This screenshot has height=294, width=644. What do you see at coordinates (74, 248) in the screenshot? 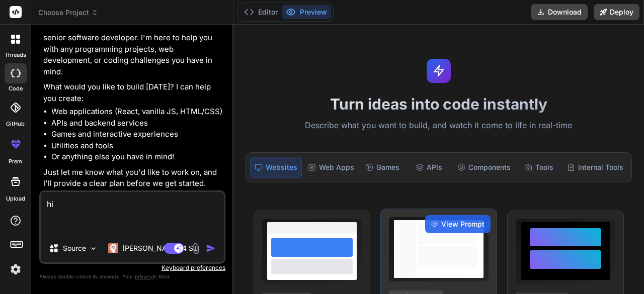
I see `p: Source` at bounding box center [74, 248].